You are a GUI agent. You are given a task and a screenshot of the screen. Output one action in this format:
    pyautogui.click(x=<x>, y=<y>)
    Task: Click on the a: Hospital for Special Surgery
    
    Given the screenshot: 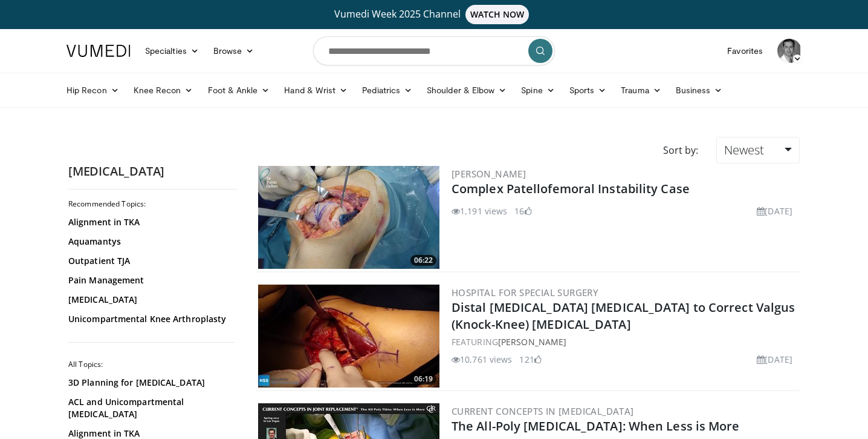 What is the action you would take?
    pyautogui.click(x=525, y=292)
    